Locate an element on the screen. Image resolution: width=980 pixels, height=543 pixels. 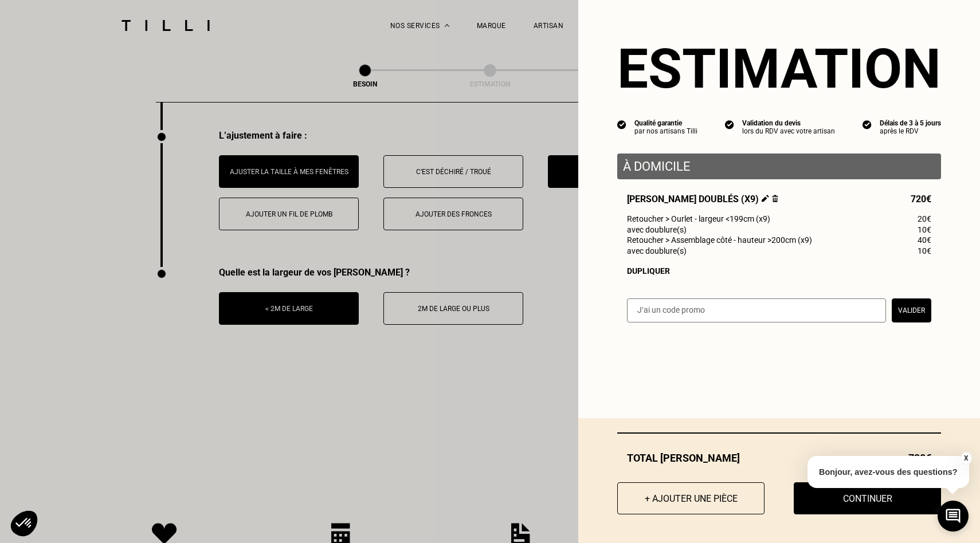
div: lors du RDV avec votre artisan is located at coordinates (789, 131).